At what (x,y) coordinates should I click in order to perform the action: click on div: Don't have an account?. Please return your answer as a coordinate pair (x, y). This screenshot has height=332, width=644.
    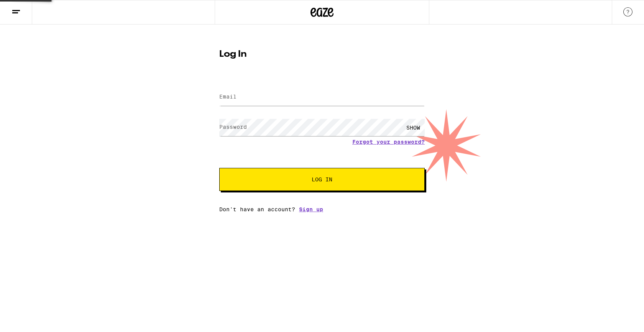
    Looking at the image, I should click on (322, 209).